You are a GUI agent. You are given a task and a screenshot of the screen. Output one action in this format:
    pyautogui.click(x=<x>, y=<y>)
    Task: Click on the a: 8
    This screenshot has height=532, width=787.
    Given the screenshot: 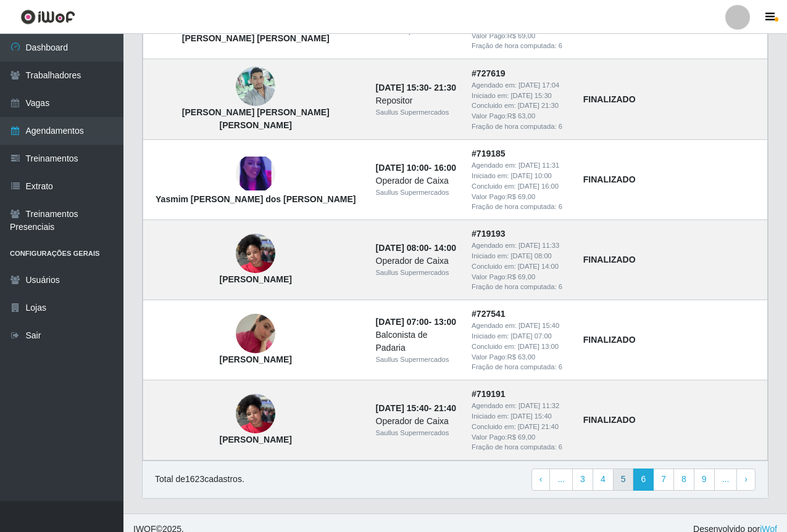 What is the action you would take?
    pyautogui.click(x=684, y=480)
    